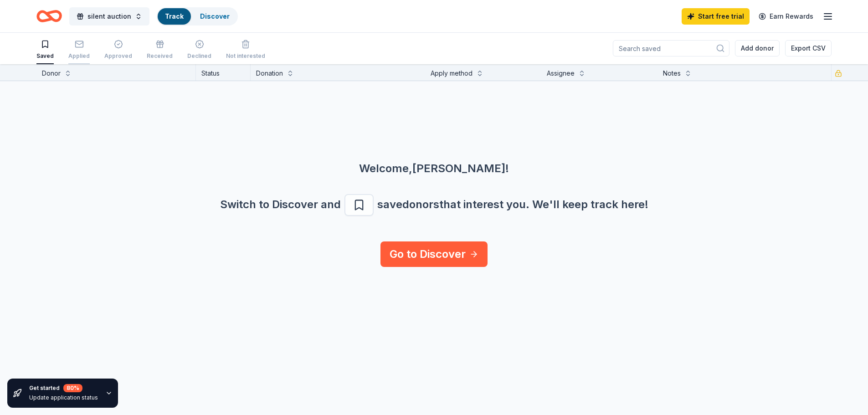  What do you see at coordinates (671, 48) in the screenshot?
I see `input: Search saved` at bounding box center [671, 48].